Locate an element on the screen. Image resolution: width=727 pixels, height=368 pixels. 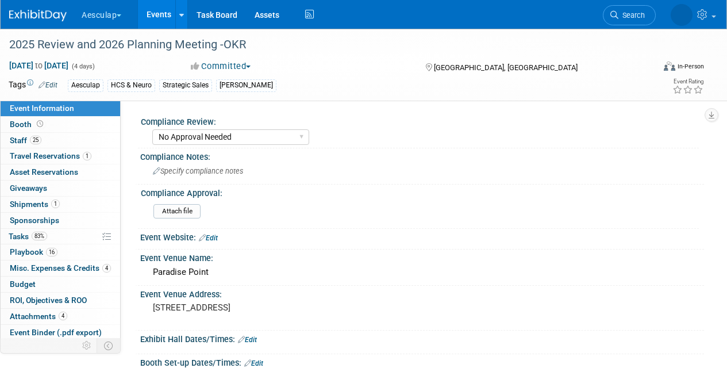
div: 2025 Review and 2026 Planning Meeting -OKR is located at coordinates (325, 45).